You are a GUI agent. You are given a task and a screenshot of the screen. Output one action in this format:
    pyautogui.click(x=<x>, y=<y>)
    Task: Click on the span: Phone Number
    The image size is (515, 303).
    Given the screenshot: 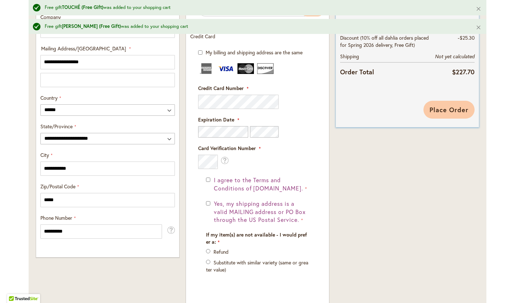 What is the action you would take?
    pyautogui.click(x=56, y=218)
    